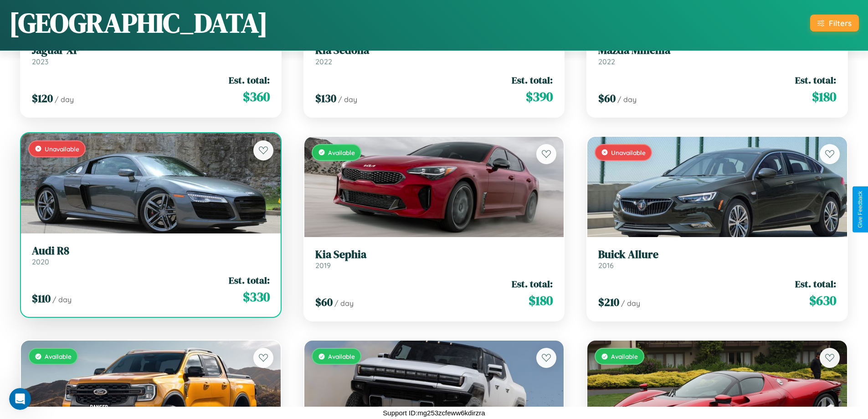 The height and width of the screenshot is (419, 868). Describe the element at coordinates (151, 50) in the screenshot. I see `h3: Jaguar XF` at that location.